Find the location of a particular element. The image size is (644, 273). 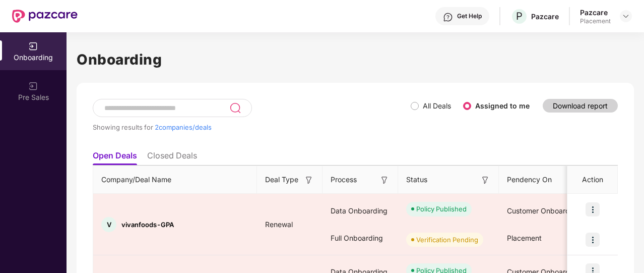

span: Status is located at coordinates (416, 180).